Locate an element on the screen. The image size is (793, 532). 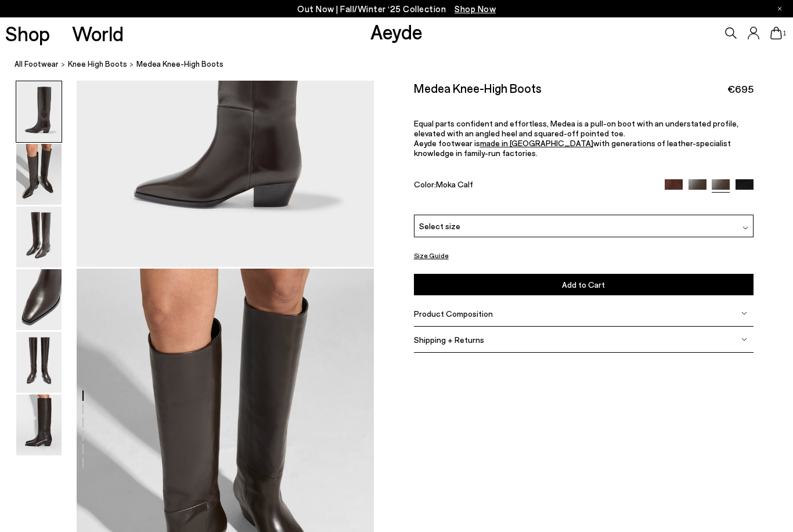
p: Out Now | Fall/Winter ‘25 Collection is located at coordinates (396, 9).